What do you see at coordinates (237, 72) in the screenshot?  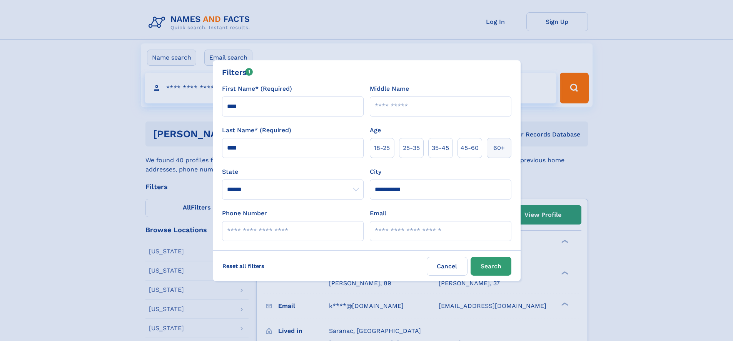 I see `div: Filters` at bounding box center [237, 72].